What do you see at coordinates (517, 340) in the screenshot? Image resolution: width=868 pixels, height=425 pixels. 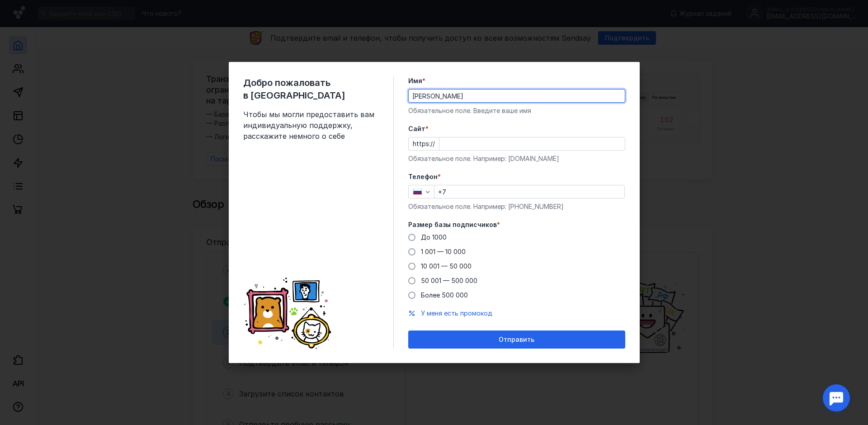 I see `button: Отправить` at bounding box center [517, 340].